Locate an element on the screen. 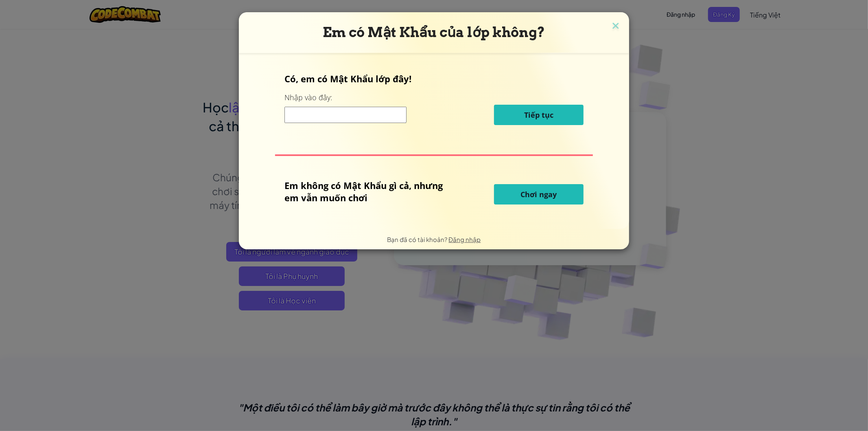  a: Đăng nhập is located at coordinates (465, 239).